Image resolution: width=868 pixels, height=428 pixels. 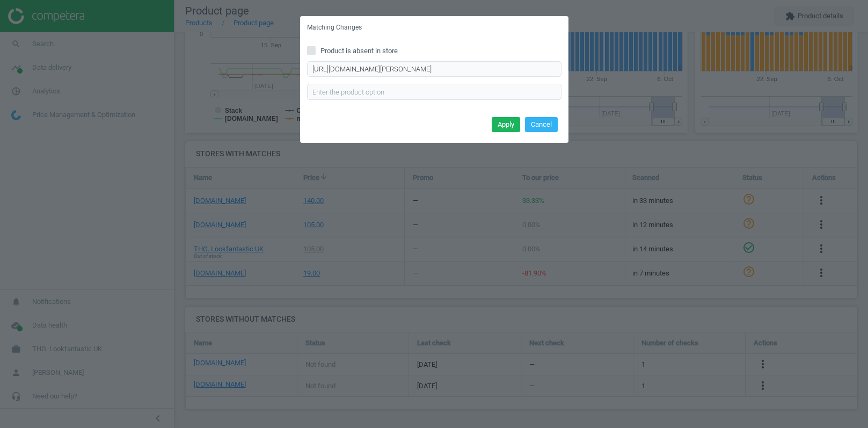 I want to click on button: Cancel, so click(x=542, y=124).